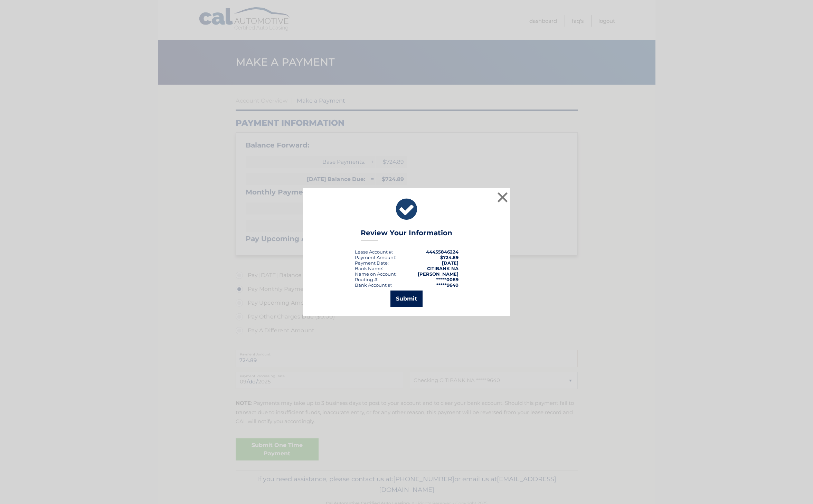 The width and height of the screenshot is (813, 504). I want to click on strong: CITIBANK NA, so click(443, 269).